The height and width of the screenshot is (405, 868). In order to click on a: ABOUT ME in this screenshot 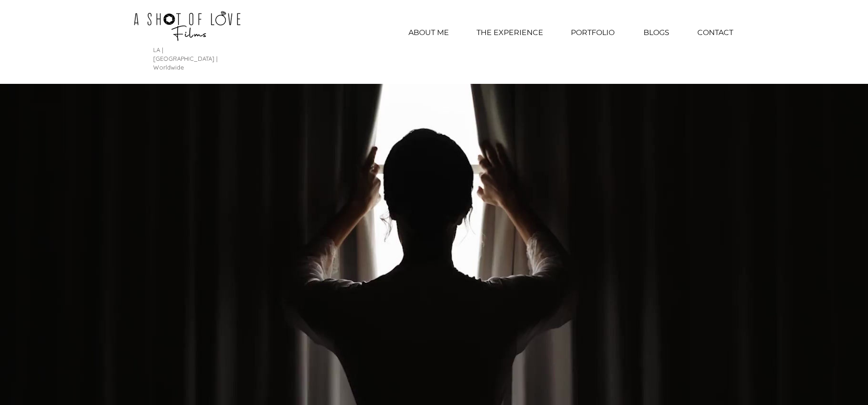, I will do `click(429, 33)`.